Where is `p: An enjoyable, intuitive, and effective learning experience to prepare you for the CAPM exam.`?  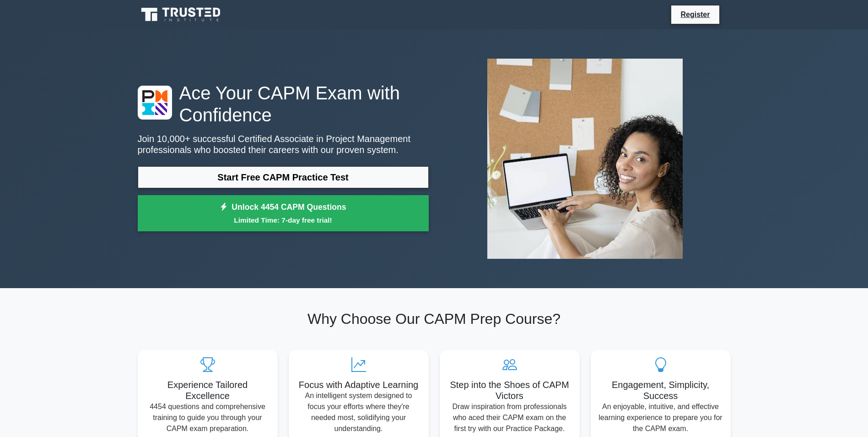
p: An enjoyable, intuitive, and effective learning experience to prepare you for the CAPM exam. is located at coordinates (661, 418).